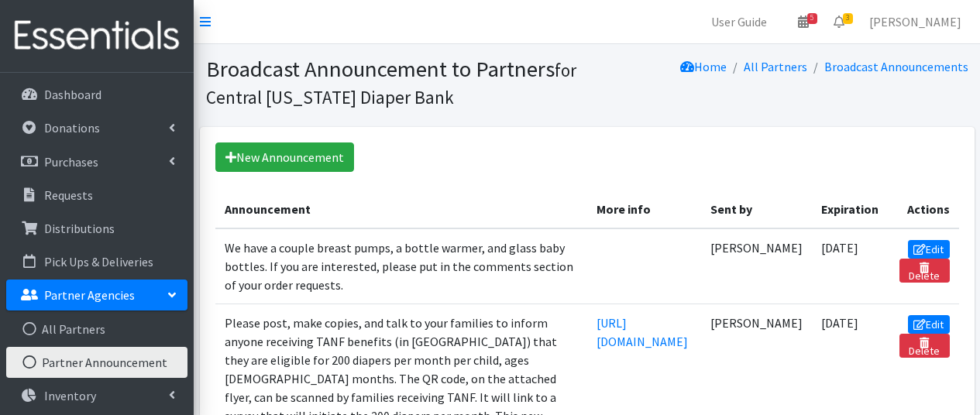 The image size is (980, 415). I want to click on th: Expiration, so click(852, 209).